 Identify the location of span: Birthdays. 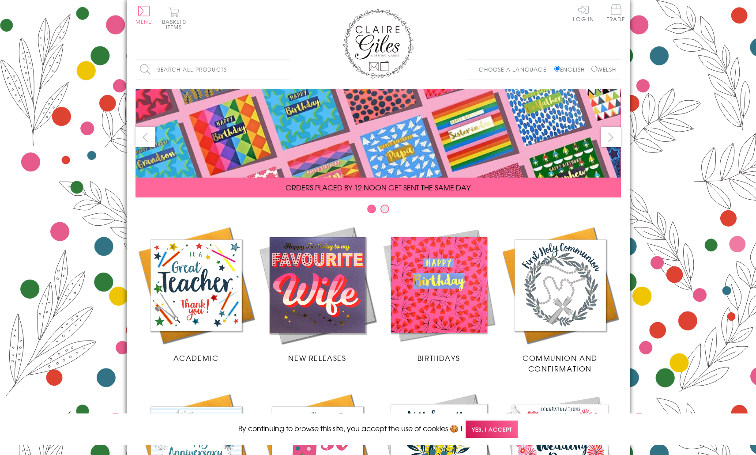
(439, 358).